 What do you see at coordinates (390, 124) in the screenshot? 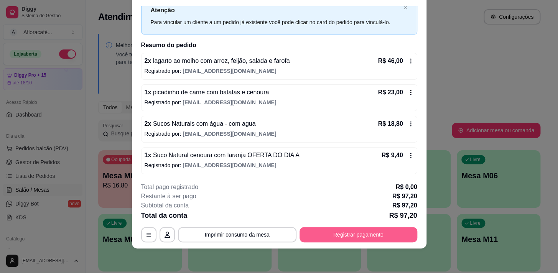
I see `p: R$ 18,80` at bounding box center [390, 124].